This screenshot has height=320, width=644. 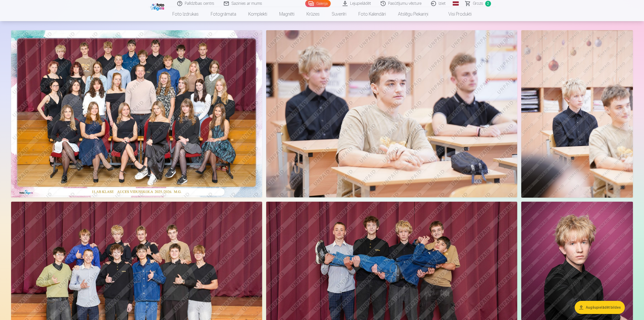 What do you see at coordinates (313, 14) in the screenshot?
I see `a: Krūzes` at bounding box center [313, 14].